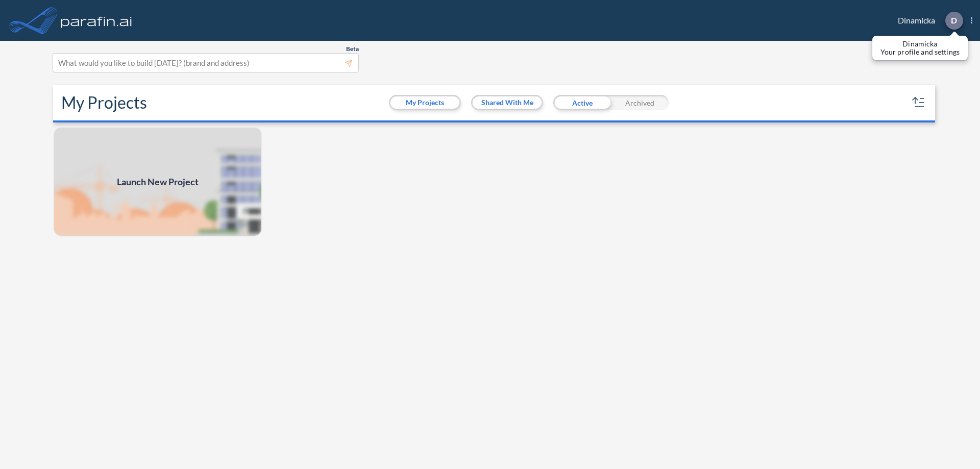  What do you see at coordinates (104, 102) in the screenshot?
I see `h2: My Projects` at bounding box center [104, 102].